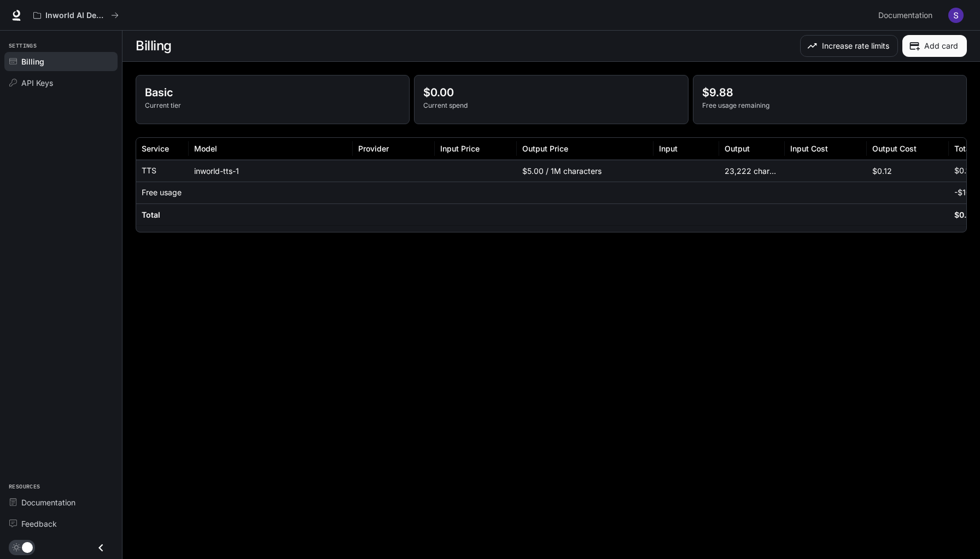  Describe the element at coordinates (752, 171) in the screenshot. I see `div: 23,222 characters` at that location.